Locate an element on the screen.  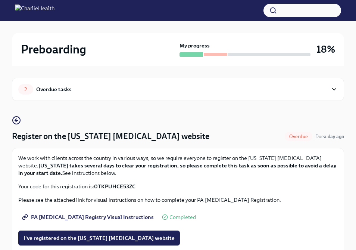
div: Overdue tasks is located at coordinates (54, 89).